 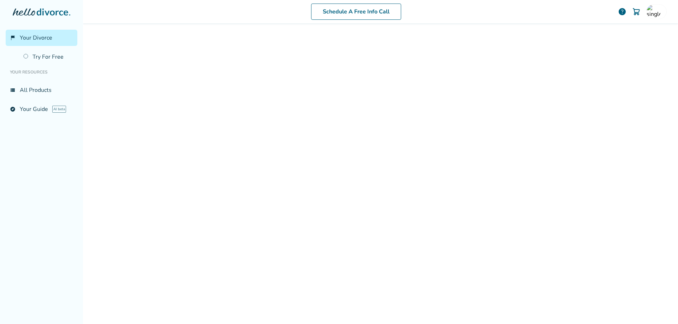 I want to click on a: exploreYour GuideAI beta, so click(x=41, y=109).